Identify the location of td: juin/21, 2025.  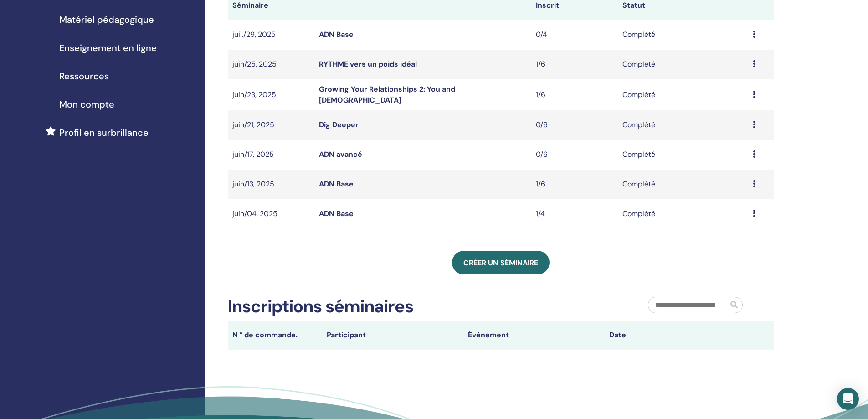
(271, 125).